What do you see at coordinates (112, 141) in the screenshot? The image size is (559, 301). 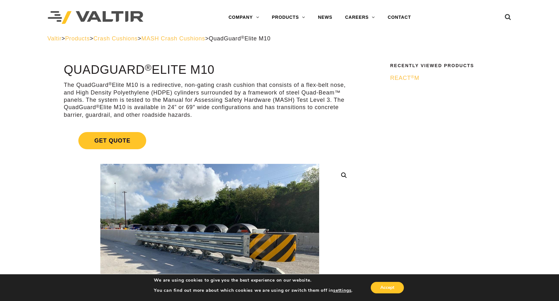 I see `span: Get Quote` at bounding box center [112, 141].